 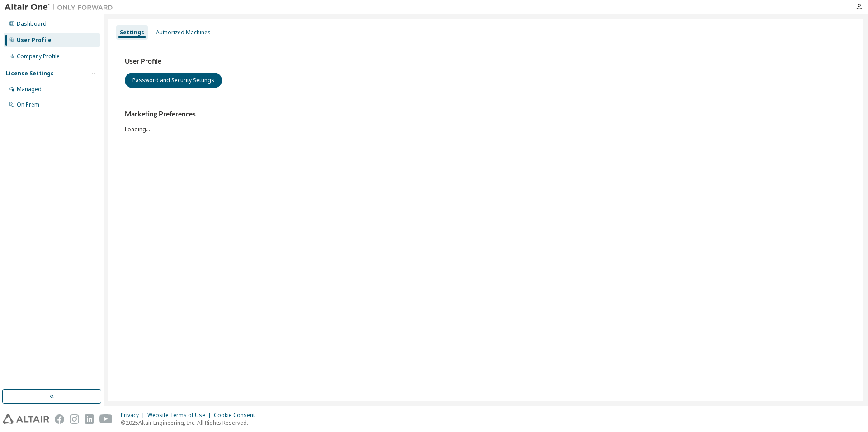 What do you see at coordinates (38, 56) in the screenshot?
I see `div: Company Profile` at bounding box center [38, 56].